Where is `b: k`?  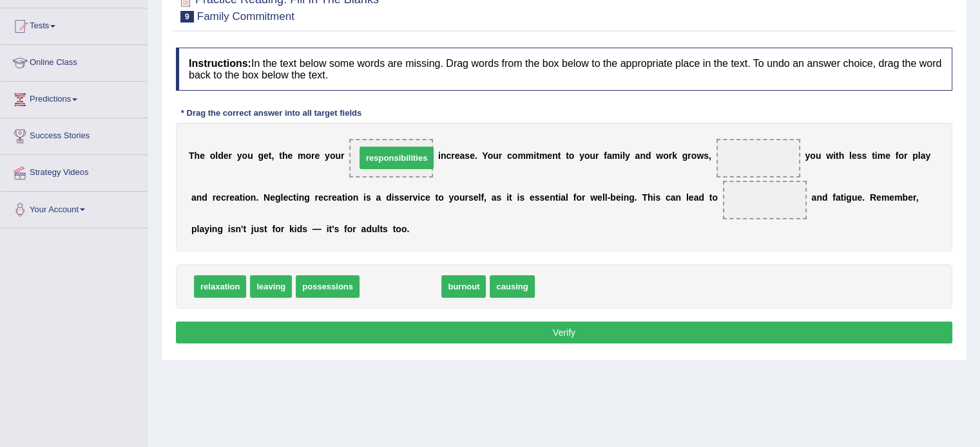
b: k is located at coordinates (292, 229).